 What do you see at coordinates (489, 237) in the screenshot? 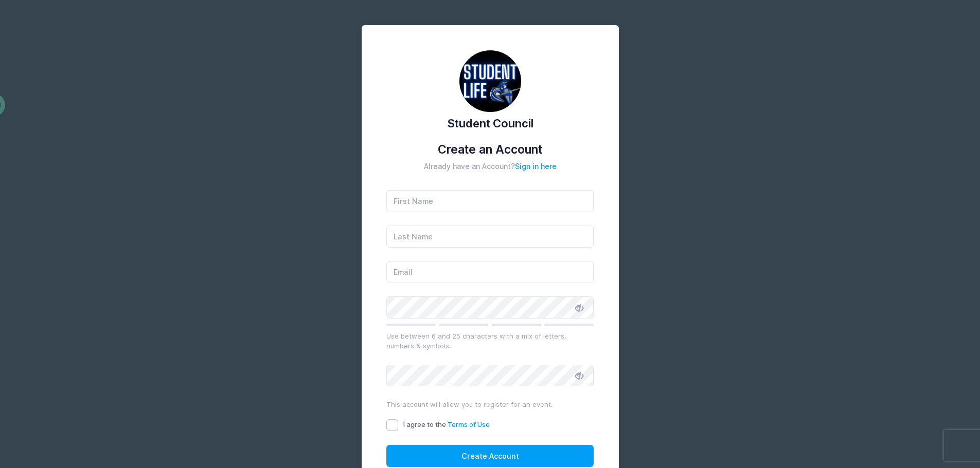
I see `input: Last Name` at bounding box center [489, 237].